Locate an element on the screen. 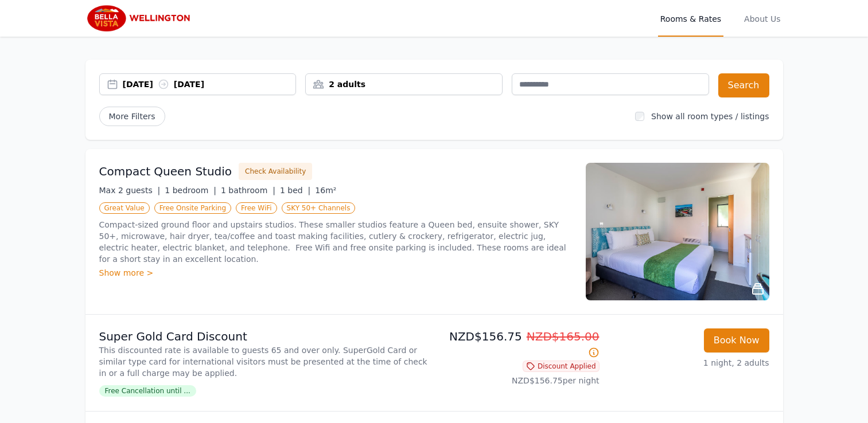 The image size is (868, 423). button: Book Now is located at coordinates (736, 341).